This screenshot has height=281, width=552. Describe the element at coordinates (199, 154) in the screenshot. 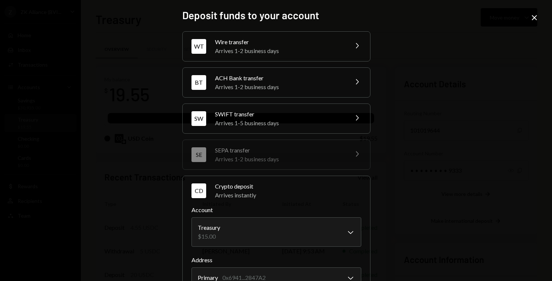

I see `div: SE` at that location.